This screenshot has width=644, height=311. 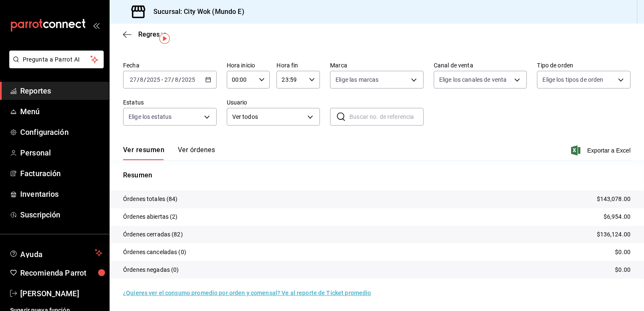 I want to click on img: Tooltip marker, so click(x=164, y=38).